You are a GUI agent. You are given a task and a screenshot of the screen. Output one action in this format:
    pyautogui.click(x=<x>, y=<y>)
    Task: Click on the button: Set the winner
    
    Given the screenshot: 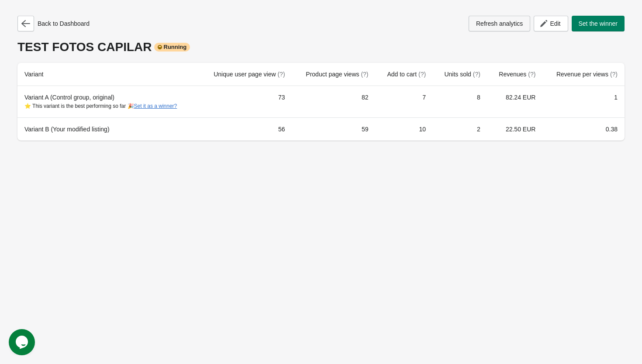 What is the action you would take?
    pyautogui.click(x=598, y=23)
    